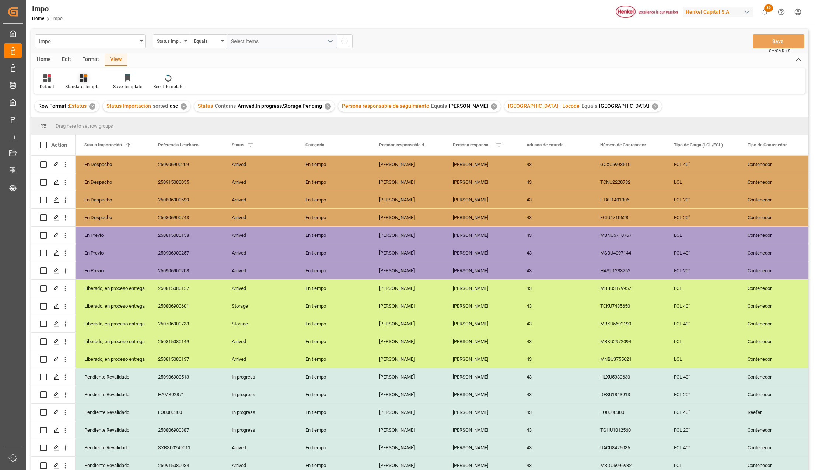  Describe the element at coordinates (647, 12) in the screenshot. I see `img: Henkel%20logo.jpg_1689854090.jpg` at that location.